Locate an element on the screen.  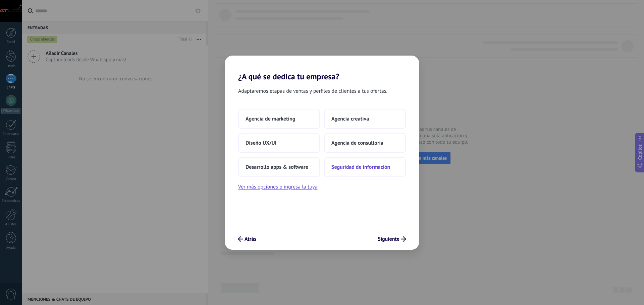
button: Siguiente is located at coordinates (392, 239).